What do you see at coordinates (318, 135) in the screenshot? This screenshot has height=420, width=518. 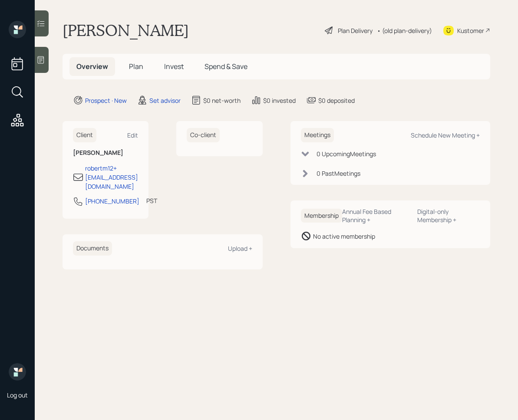 I see `h6: Meetings` at bounding box center [318, 135].